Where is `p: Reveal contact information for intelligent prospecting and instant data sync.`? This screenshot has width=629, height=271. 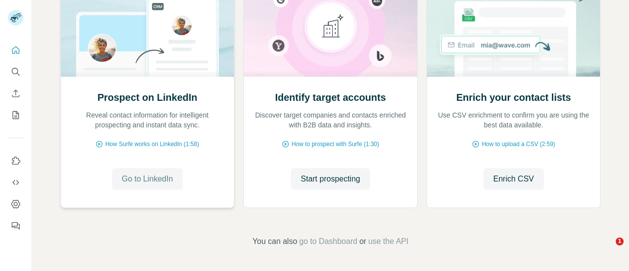 p: Reveal contact information for intelligent prospecting and instant data sync. is located at coordinates (147, 120).